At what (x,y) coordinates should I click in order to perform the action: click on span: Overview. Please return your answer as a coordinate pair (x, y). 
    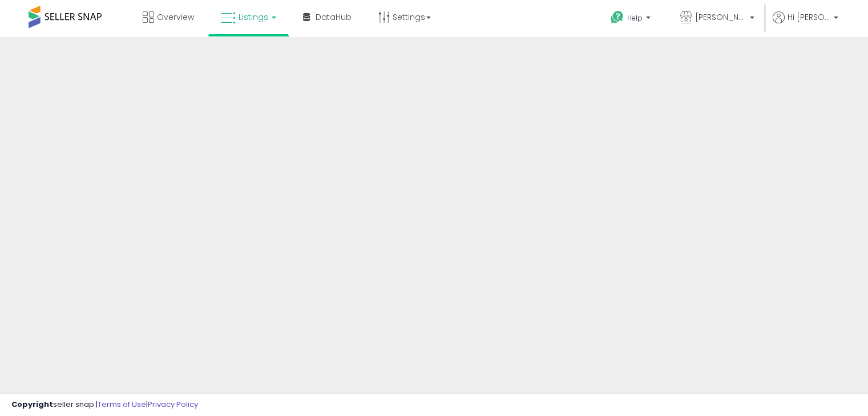
    Looking at the image, I should click on (175, 17).